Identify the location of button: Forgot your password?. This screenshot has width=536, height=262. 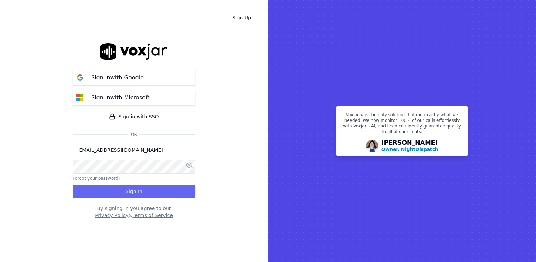
(97, 178).